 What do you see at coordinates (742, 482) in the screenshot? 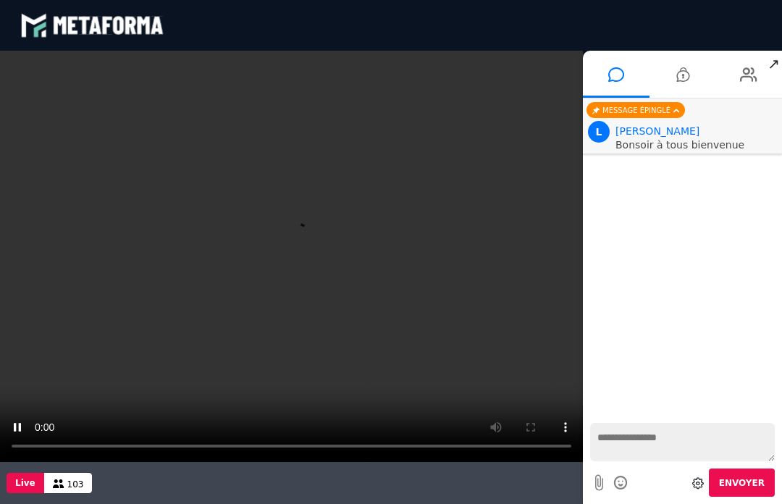
I see `button: Envoyer` at bounding box center [742, 482].